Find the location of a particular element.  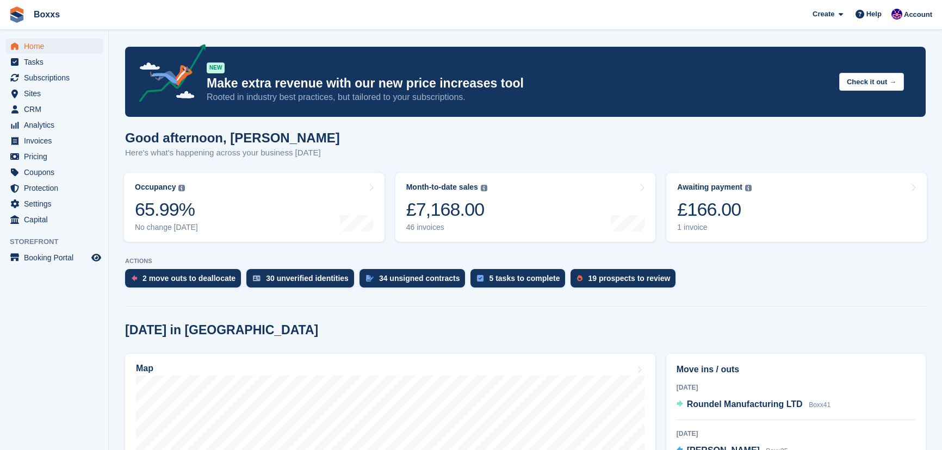

span: Account is located at coordinates (918, 15).